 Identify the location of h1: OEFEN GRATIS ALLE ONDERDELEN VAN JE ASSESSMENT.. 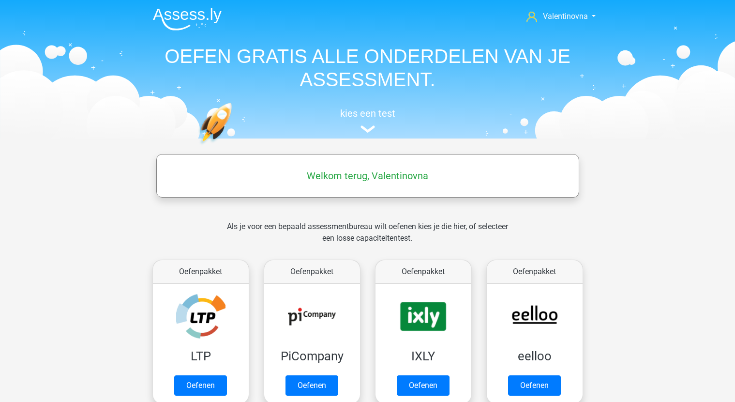
(368, 68).